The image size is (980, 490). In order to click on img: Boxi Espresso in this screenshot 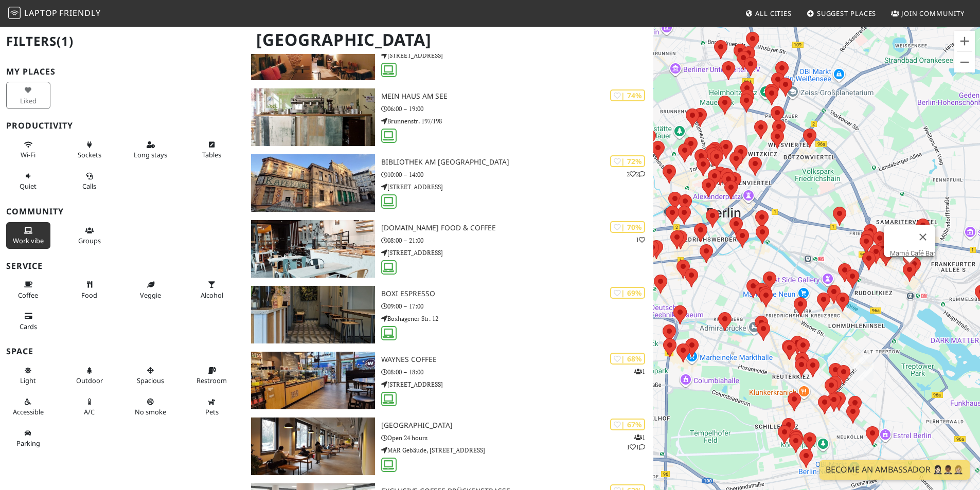, I will do `click(313, 315)`.